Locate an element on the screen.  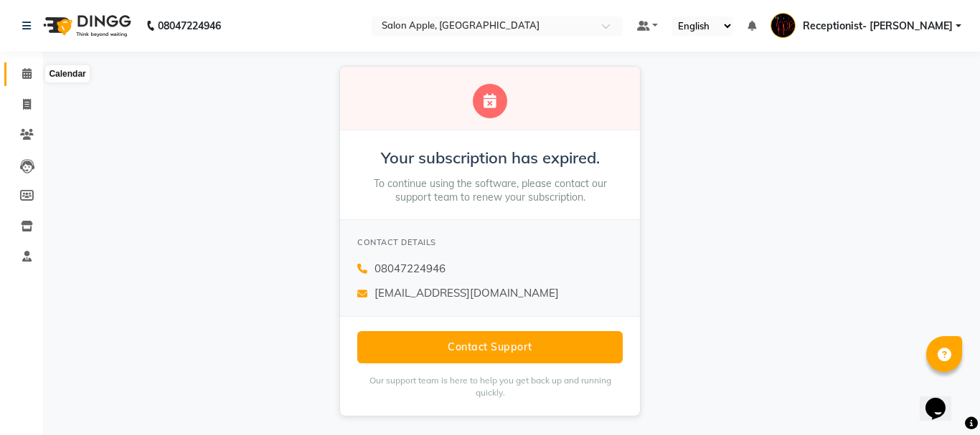
b: 08047224946 is located at coordinates (189, 26).